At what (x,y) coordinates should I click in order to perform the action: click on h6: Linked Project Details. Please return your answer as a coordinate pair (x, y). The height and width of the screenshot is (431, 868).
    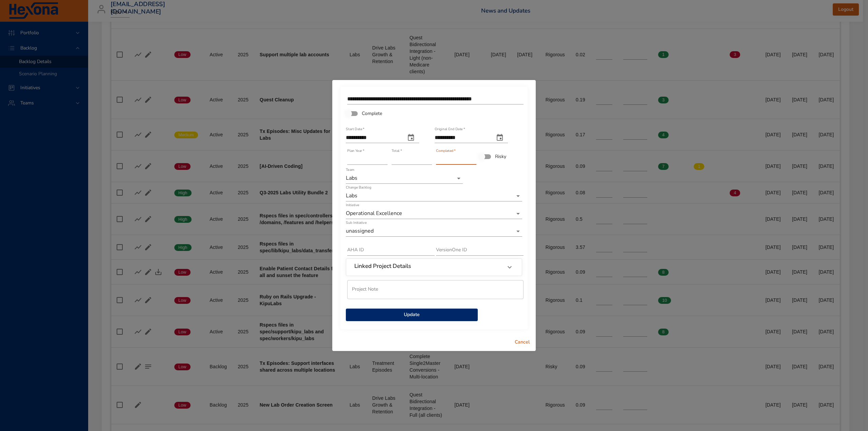
    Looking at the image, I should click on (382, 266).